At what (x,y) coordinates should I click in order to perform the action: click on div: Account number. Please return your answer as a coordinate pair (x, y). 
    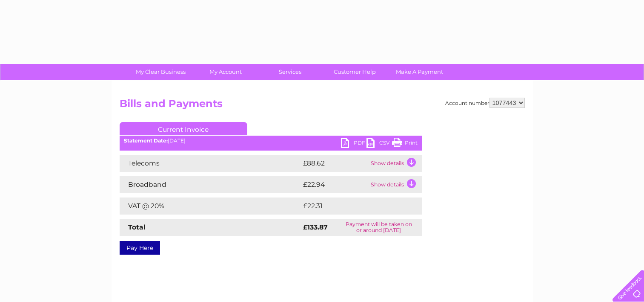
    Looking at the image, I should click on (485, 103).